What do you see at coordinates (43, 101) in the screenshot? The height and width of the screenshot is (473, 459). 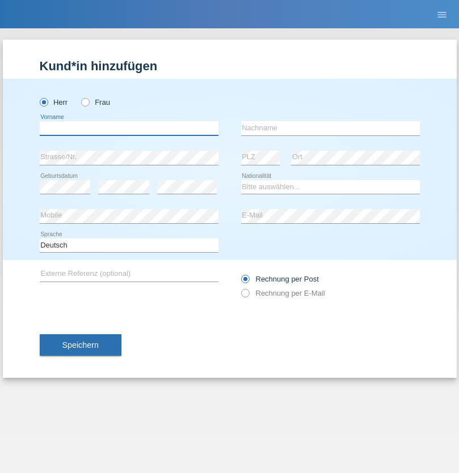 I see `input: Herr` at bounding box center [43, 101].